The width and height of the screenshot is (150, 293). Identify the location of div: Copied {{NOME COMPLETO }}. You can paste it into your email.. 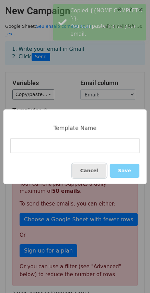
(107, 22).